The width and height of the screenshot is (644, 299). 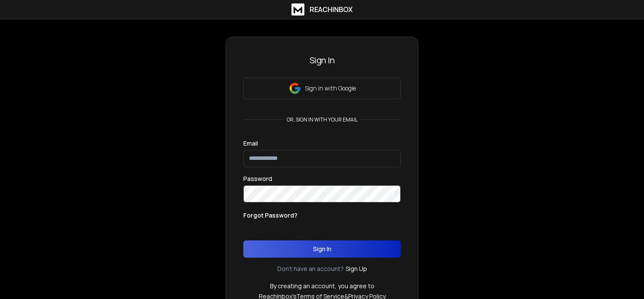 What do you see at coordinates (298, 9) in the screenshot?
I see `img: logo` at bounding box center [298, 9].